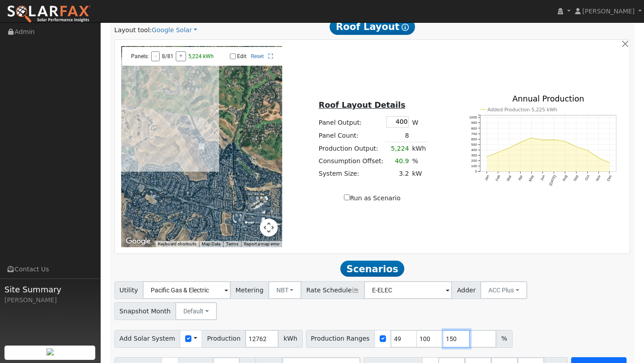  I want to click on text: 500, so click(474, 144).